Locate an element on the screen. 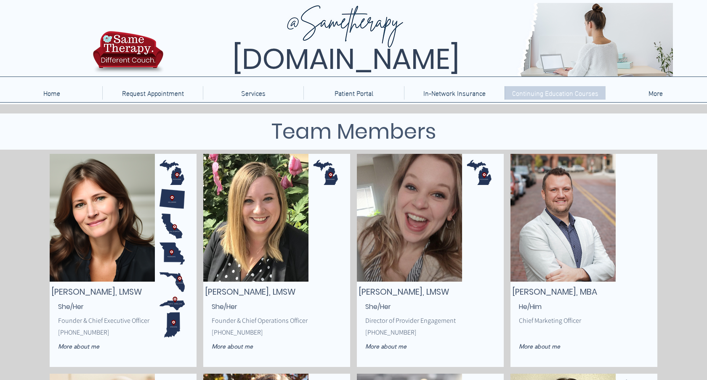 Image resolution: width=707 pixels, height=380 pixels. div: Services is located at coordinates (253, 93).